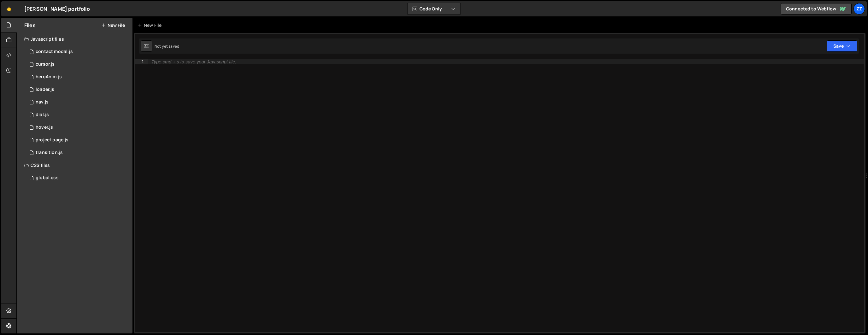 The height and width of the screenshot is (335, 868). What do you see at coordinates (859, 9) in the screenshot?
I see `a: zz` at bounding box center [859, 9].